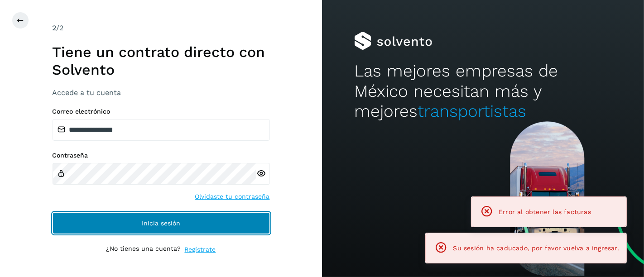 Image resolution: width=644 pixels, height=277 pixels. What do you see at coordinates (161, 155) in the screenshot?
I see `label: Contraseña` at bounding box center [161, 155].